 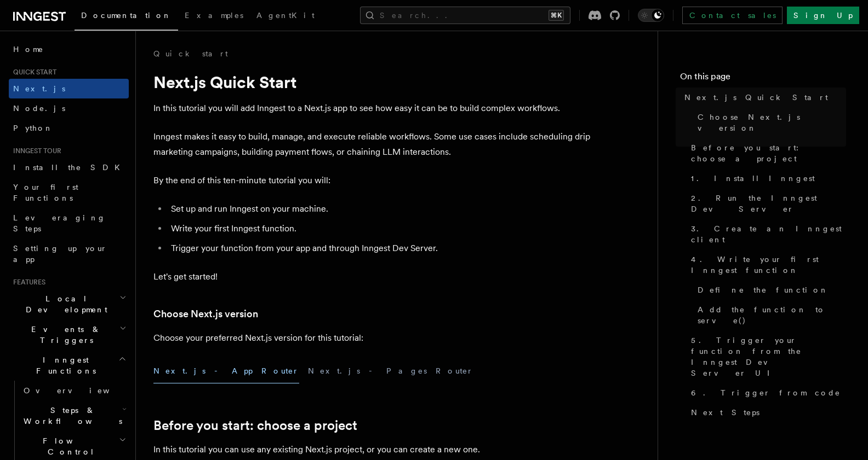 What do you see at coordinates (33, 128) in the screenshot?
I see `span: Python` at bounding box center [33, 128].